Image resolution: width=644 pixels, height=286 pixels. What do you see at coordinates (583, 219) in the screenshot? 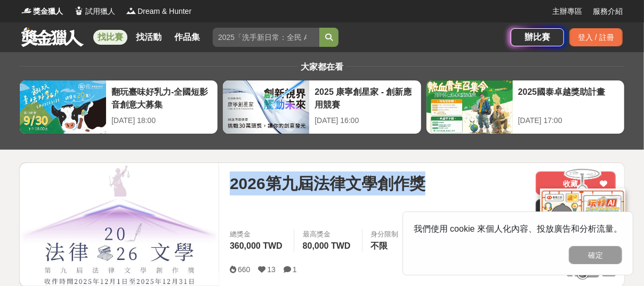
I see `img: d2146d9a-e6f6-4337-9592-8cefde37ba6b.png` at bounding box center [583, 219].